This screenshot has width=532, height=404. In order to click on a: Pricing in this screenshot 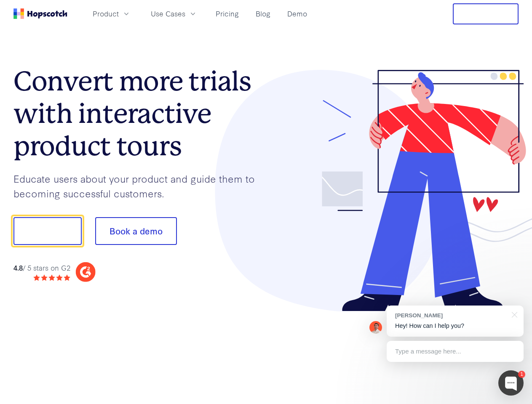, I will do `click(227, 13)`.